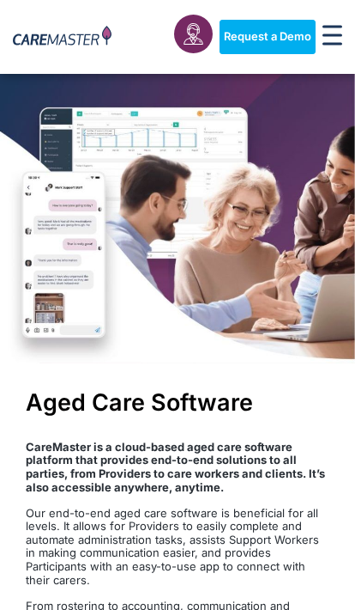 This screenshot has height=610, width=355. I want to click on img: CareMaster Logo, so click(62, 37).